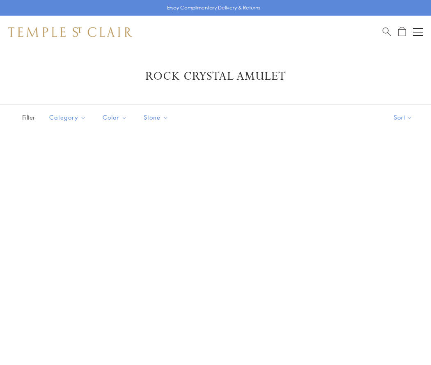  What do you see at coordinates (116, 117) in the screenshot?
I see `span: Color` at bounding box center [116, 117].